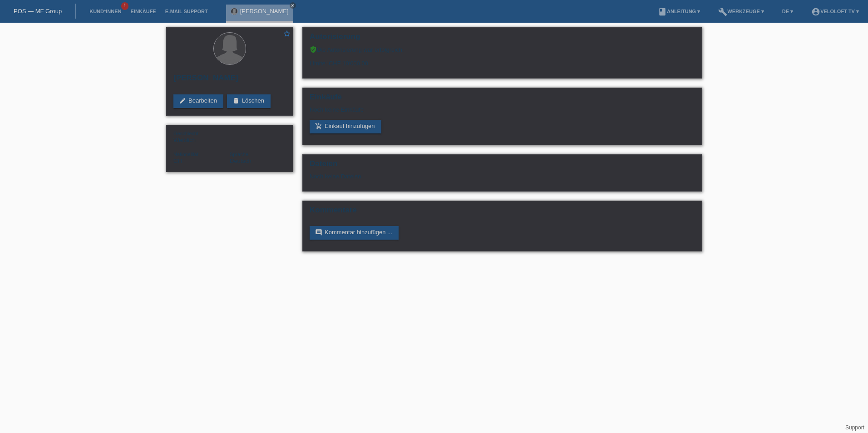 The width and height of the screenshot is (868, 433). What do you see at coordinates (37, 11) in the screenshot?
I see `a: POS — MF Group` at bounding box center [37, 11].